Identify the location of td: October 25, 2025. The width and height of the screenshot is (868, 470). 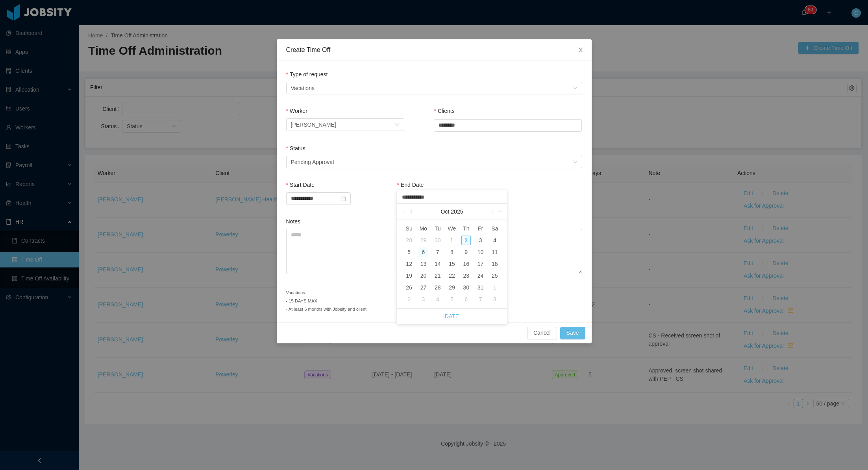
(494, 276).